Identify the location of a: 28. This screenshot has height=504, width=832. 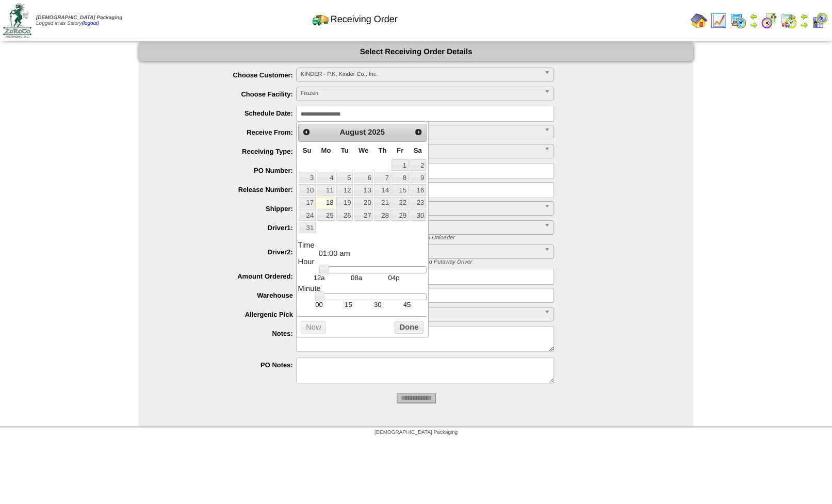
(382, 215).